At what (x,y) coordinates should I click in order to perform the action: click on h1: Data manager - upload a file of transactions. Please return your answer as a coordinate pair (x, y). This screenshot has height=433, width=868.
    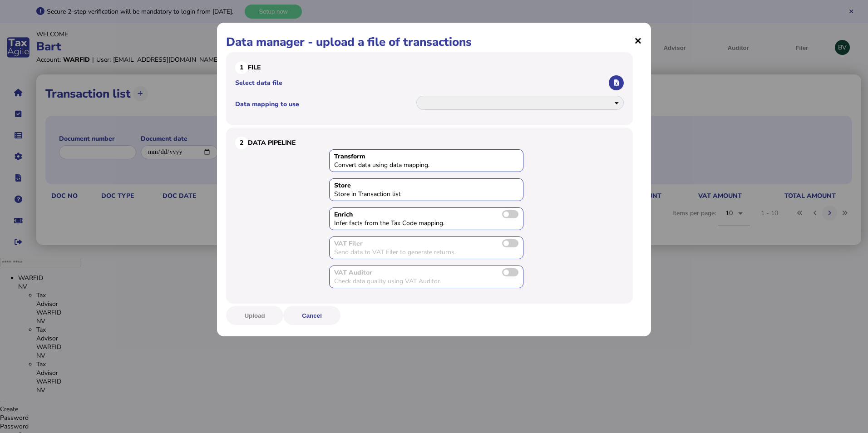
    Looking at the image, I should click on (434, 41).